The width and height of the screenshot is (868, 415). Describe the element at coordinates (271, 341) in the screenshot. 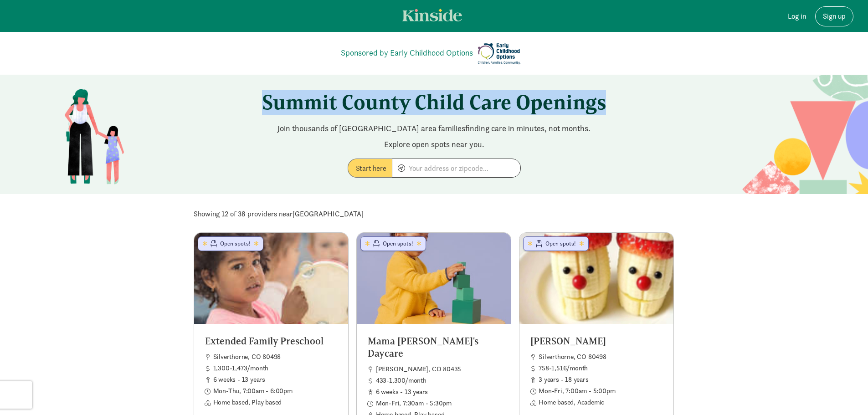

I see `h5: Extended Family Preschool` at that location.